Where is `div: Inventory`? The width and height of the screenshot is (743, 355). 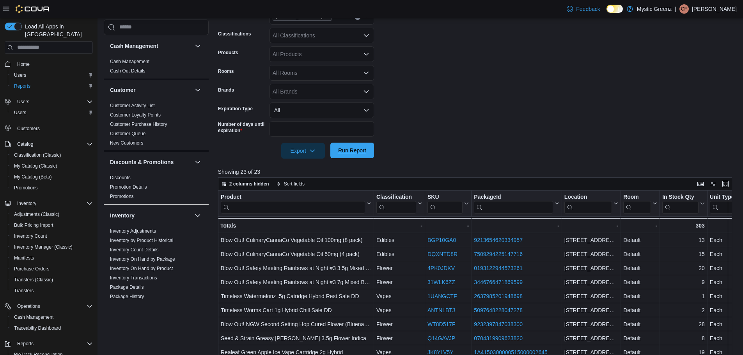 div: Inventory is located at coordinates (156, 284).